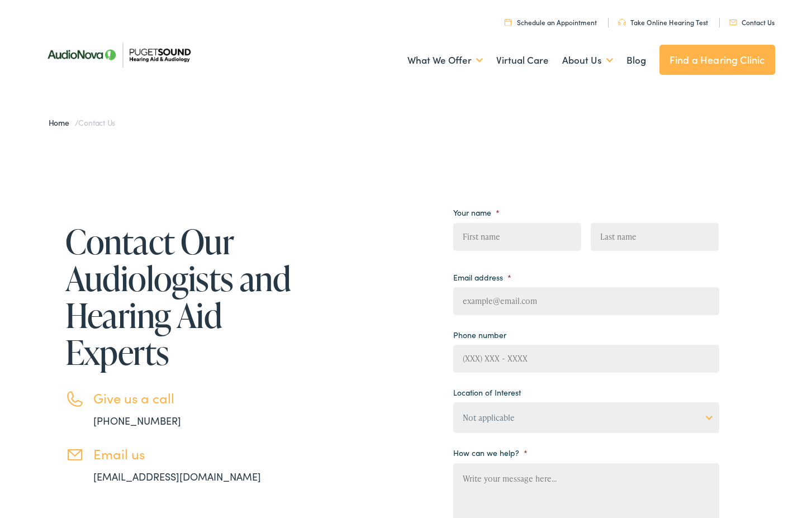 This screenshot has height=518, width=812. What do you see at coordinates (180, 297) in the screenshot?
I see `h1: Contact Our Audiologists and Hearing Aid Experts` at bounding box center [180, 297].